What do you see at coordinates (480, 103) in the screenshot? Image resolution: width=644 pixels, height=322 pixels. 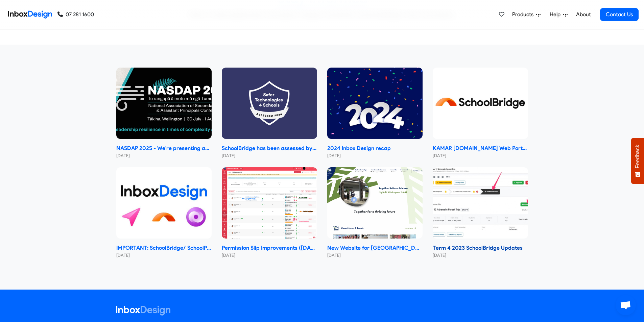 I see `img: KAMAR school.kiwi Web Portal 2024 Changeover` at bounding box center [480, 103].